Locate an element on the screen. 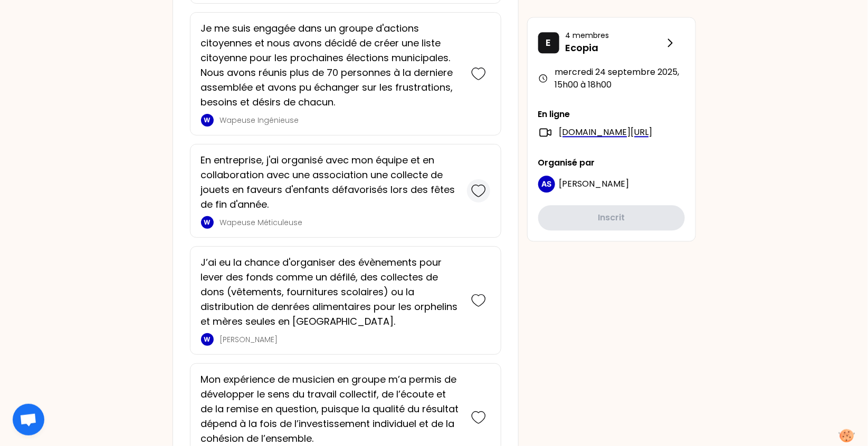  p: En ligne is located at coordinates (611, 115).